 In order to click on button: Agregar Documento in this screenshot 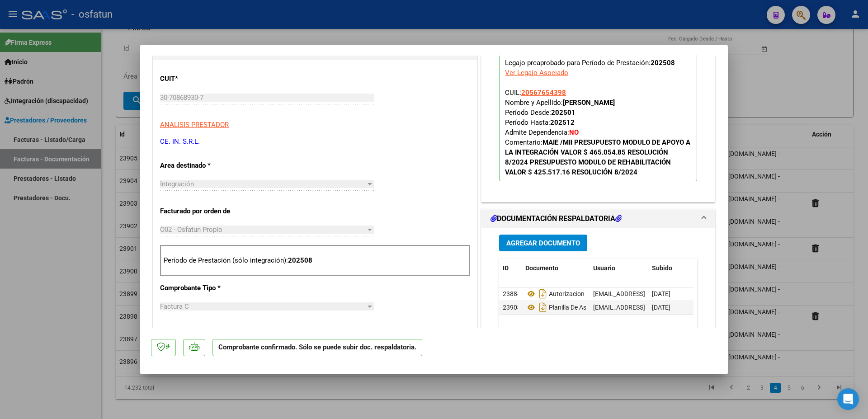, I will do `click(543, 243)`.